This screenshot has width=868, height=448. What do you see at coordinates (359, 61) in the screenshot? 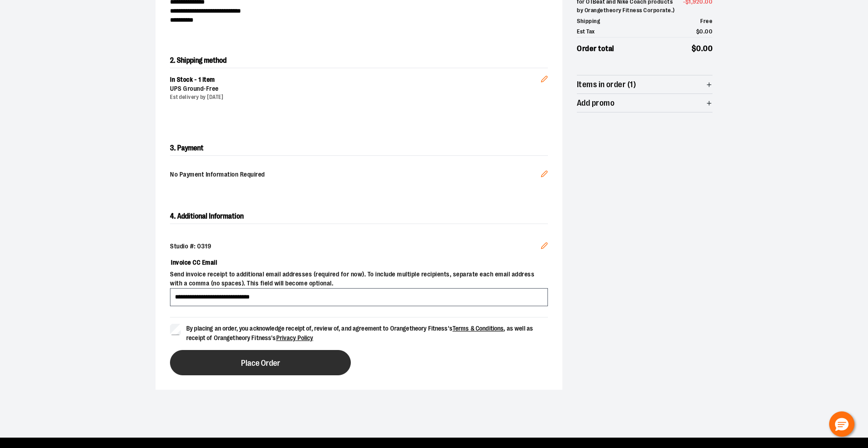
I see `h2: 2. Shipping method` at bounding box center [359, 61].